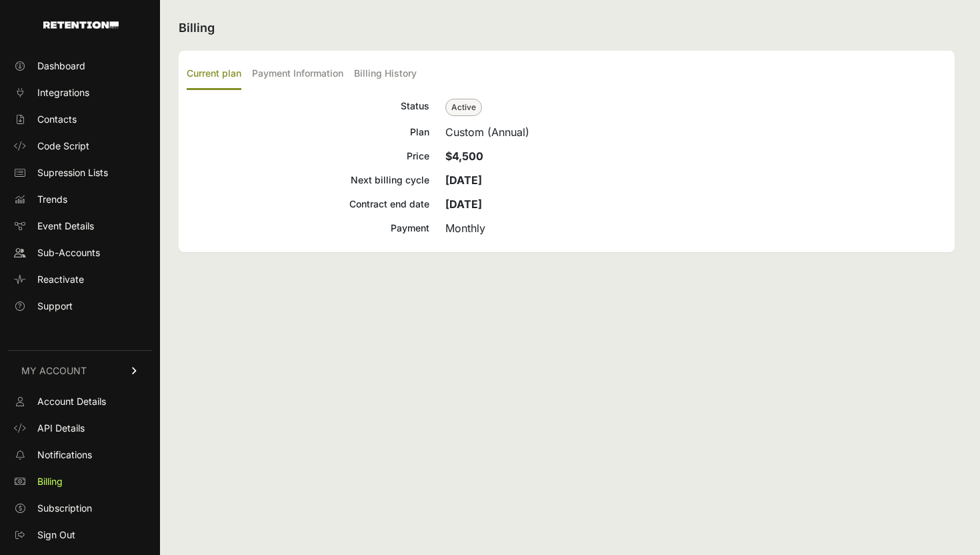  Describe the element at coordinates (80, 226) in the screenshot. I see `a: Event Details` at that location.